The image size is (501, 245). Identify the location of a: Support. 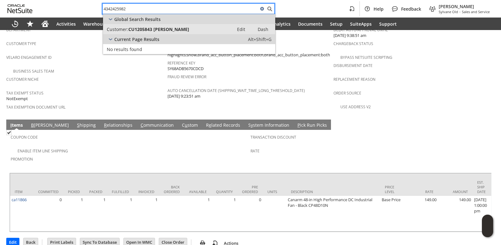
(388, 24).